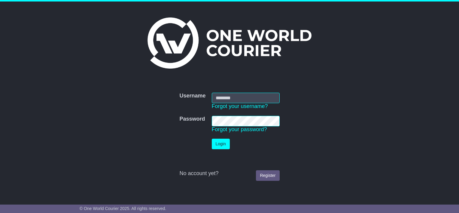  What do you see at coordinates (240, 106) in the screenshot?
I see `a: Forgot your username?` at bounding box center [240, 106].